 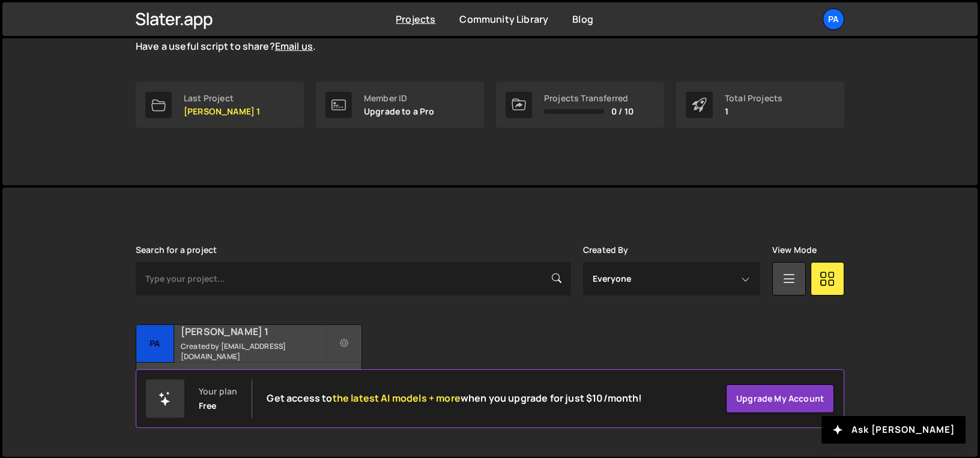 I want to click on p: Upgrade to a Pro, so click(x=399, y=112).